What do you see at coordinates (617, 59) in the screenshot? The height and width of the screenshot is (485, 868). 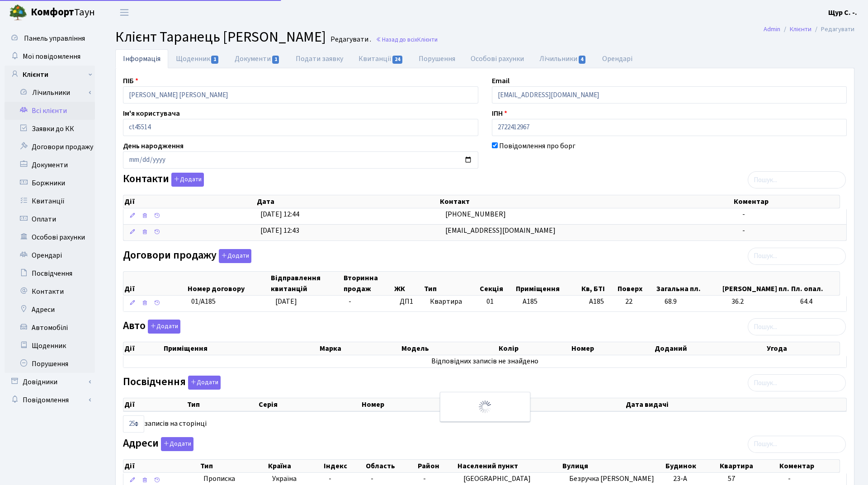 I see `a: Орендарі` at bounding box center [617, 59].